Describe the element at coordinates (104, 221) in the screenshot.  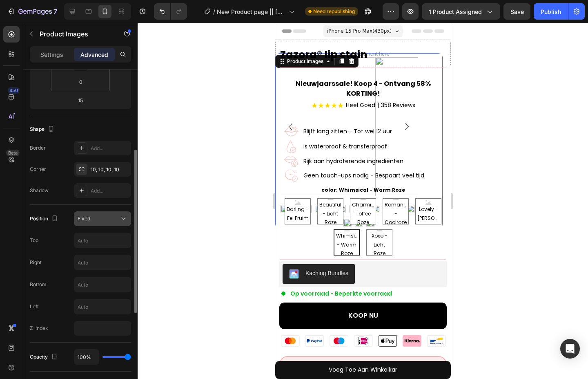
I see `span: Xoxo - Licht Roze` at that location.